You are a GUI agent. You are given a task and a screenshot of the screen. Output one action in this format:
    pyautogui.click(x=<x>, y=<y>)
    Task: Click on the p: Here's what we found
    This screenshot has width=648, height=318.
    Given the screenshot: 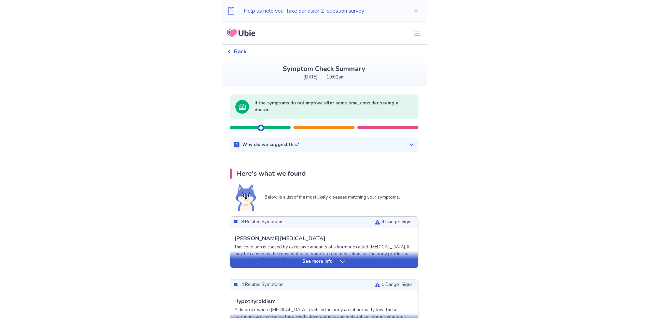 What is the action you would take?
    pyautogui.click(x=271, y=174)
    